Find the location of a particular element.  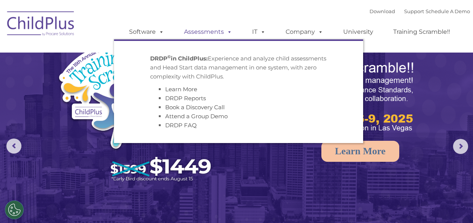

a: Book a Discovery Call is located at coordinates (195, 107).